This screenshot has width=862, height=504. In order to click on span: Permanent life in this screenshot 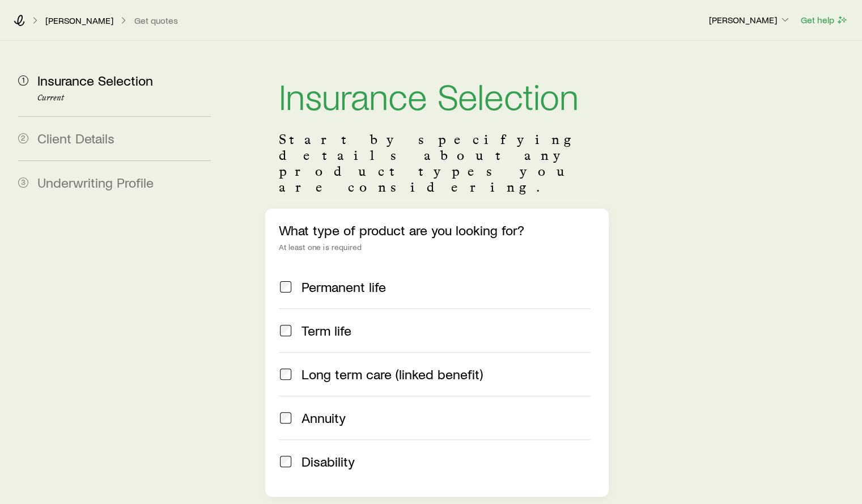, I will do `click(343, 286)`.